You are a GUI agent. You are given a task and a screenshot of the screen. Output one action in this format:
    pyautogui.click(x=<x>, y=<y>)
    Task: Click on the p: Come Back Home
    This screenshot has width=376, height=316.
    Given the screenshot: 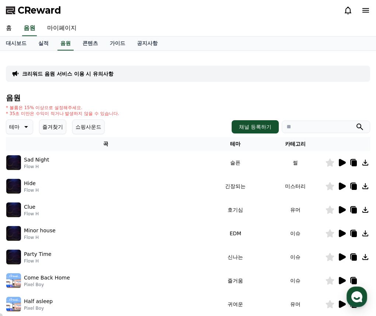 What is the action you would take?
    pyautogui.click(x=47, y=278)
    